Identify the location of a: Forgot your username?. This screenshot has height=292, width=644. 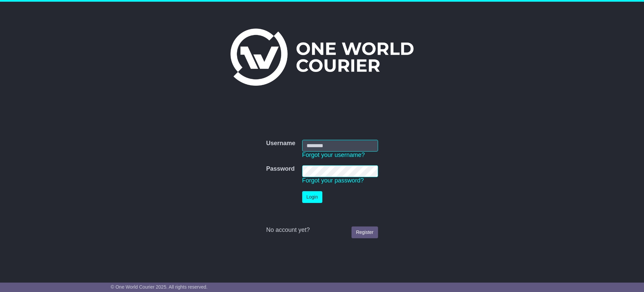
(334, 154).